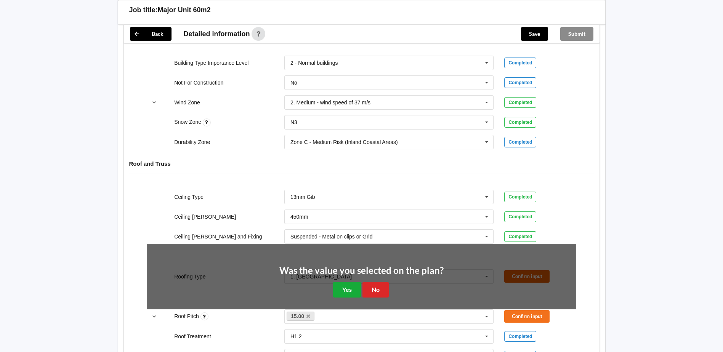 The width and height of the screenshot is (723, 352). What do you see at coordinates (344, 142) in the screenshot?
I see `div: Zone C - Medium Risk (Inland Coastal Areas)` at bounding box center [344, 142].